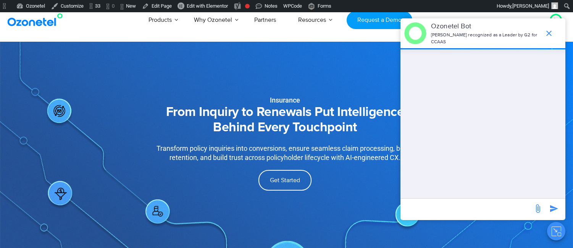 The width and height of the screenshot is (573, 248). Describe the element at coordinates (549, 33) in the screenshot. I see `span: end chat or minimize` at that location.